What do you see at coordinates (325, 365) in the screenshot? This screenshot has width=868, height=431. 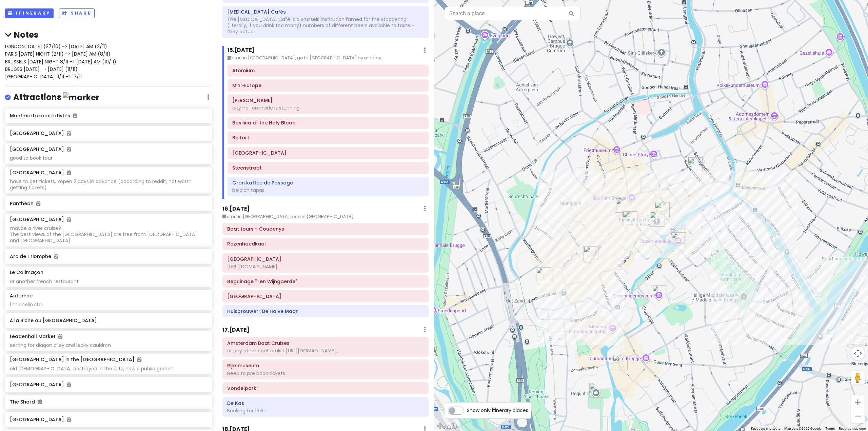 I see `h6: Rijksmuseum` at bounding box center [325, 365].